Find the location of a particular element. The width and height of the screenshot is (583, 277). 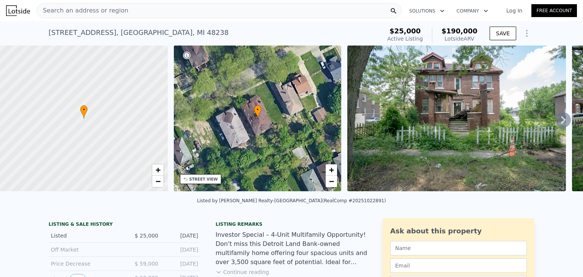

span: Search an address or region is located at coordinates (82, 11).